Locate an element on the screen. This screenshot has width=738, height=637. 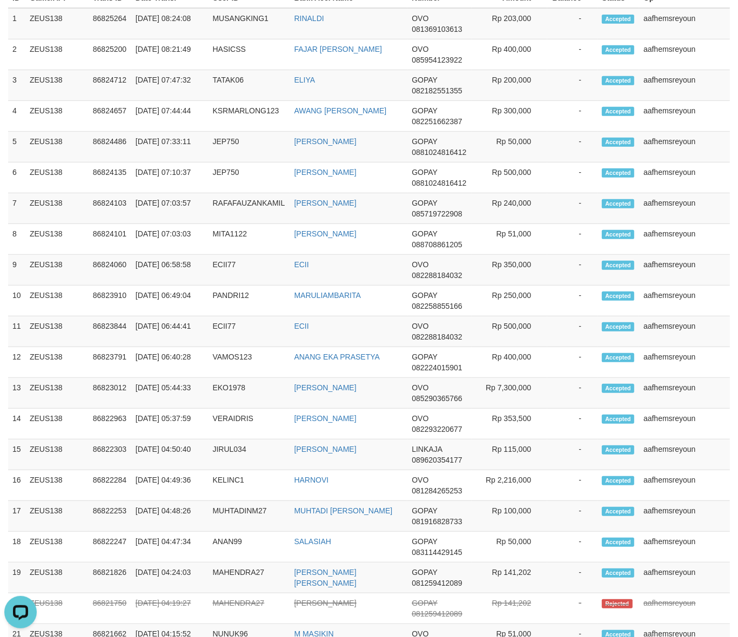
a: SALASIAH is located at coordinates (313, 542).